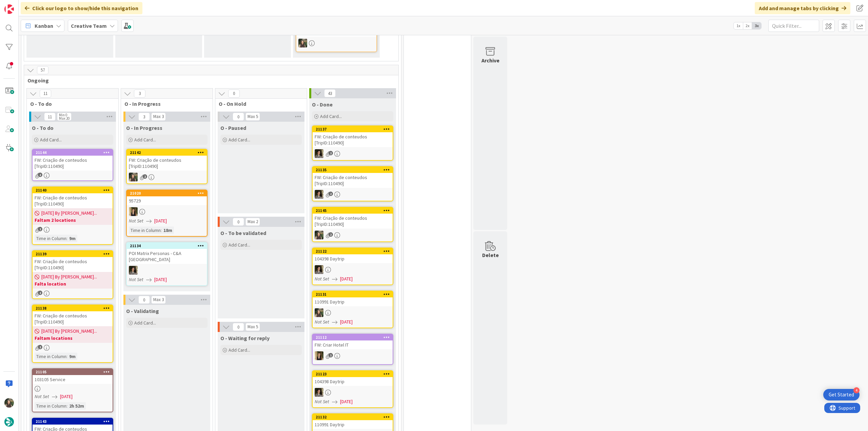 Image resolution: width=868 pixels, height=431 pixels. I want to click on a: 21137FW: Criação de conteudos [TripID:110490]MS, so click(353, 143).